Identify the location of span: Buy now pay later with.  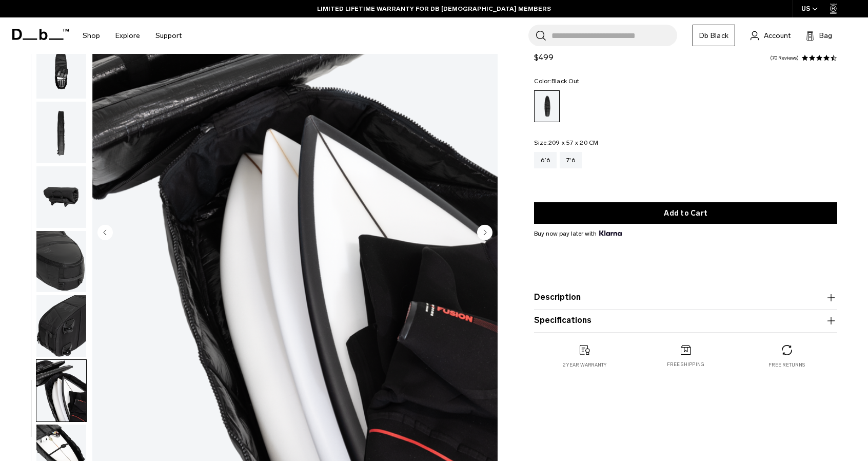
(578, 234).